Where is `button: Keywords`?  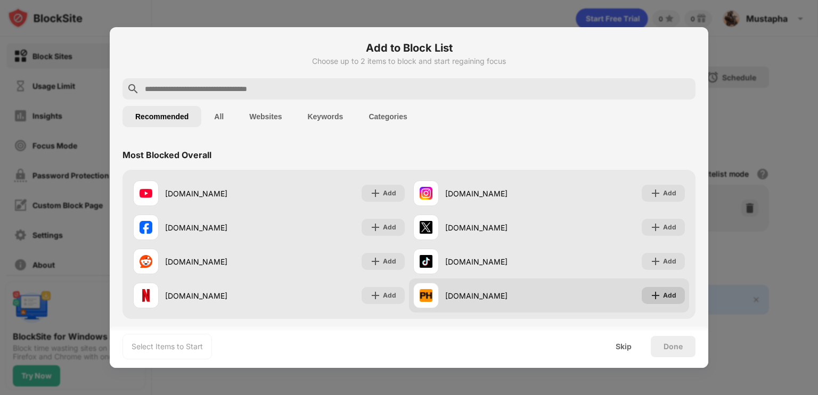 button: Keywords is located at coordinates (325, 117).